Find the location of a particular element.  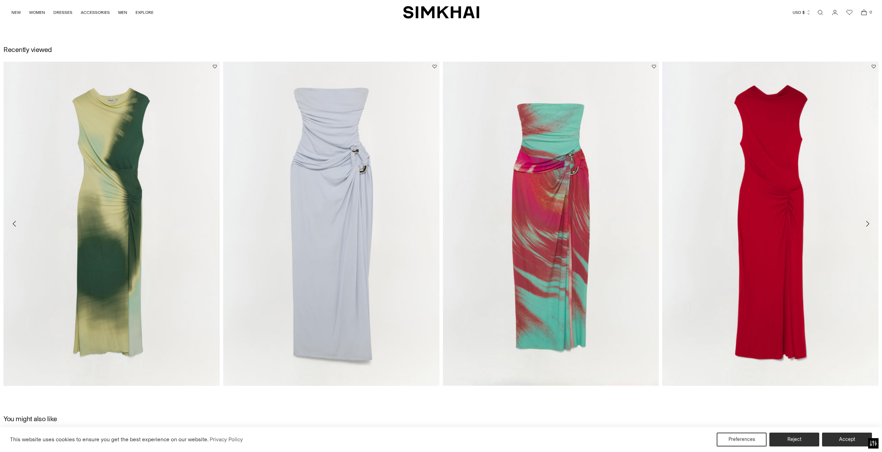

button: Reject is located at coordinates (795, 440).